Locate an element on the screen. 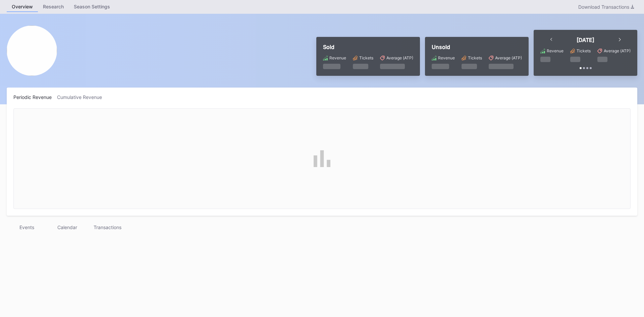  div: Download Transactions is located at coordinates (606, 7).